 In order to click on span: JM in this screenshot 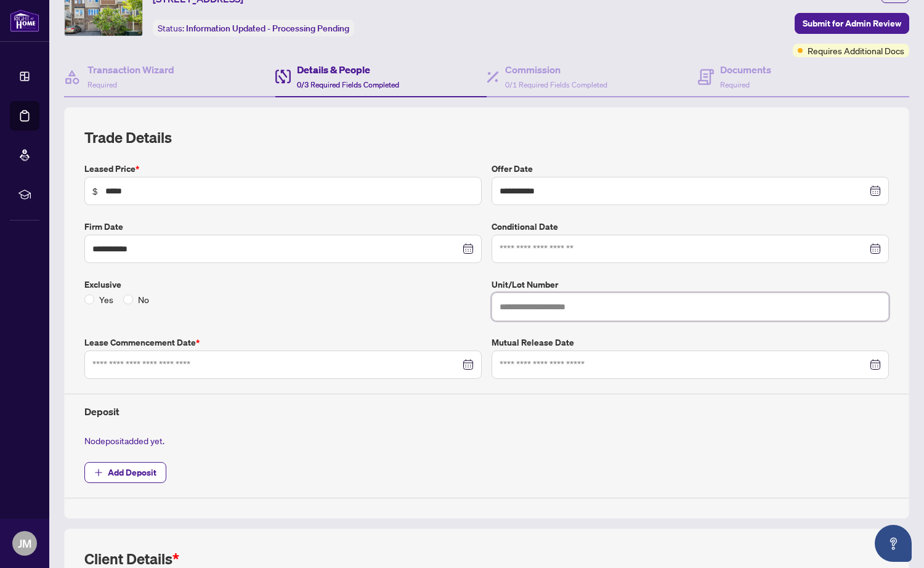, I will do `click(25, 543)`.